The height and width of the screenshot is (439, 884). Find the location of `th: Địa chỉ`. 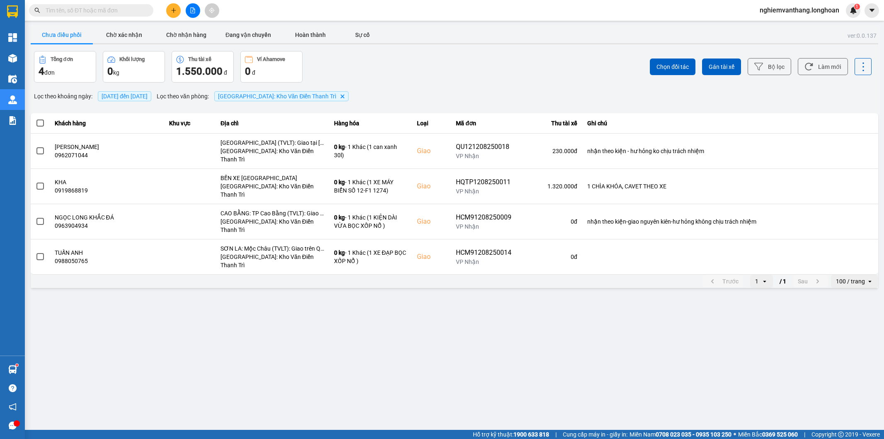

th: Địa chỉ is located at coordinates (272, 123).